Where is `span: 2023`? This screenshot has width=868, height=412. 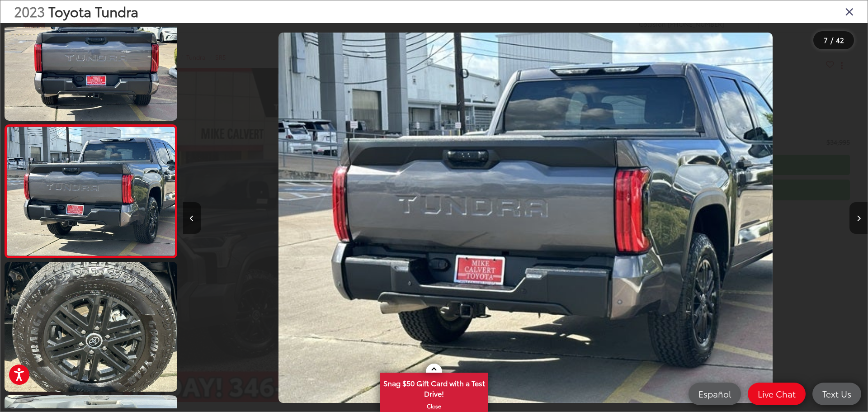 span: 2023 is located at coordinates (29, 11).